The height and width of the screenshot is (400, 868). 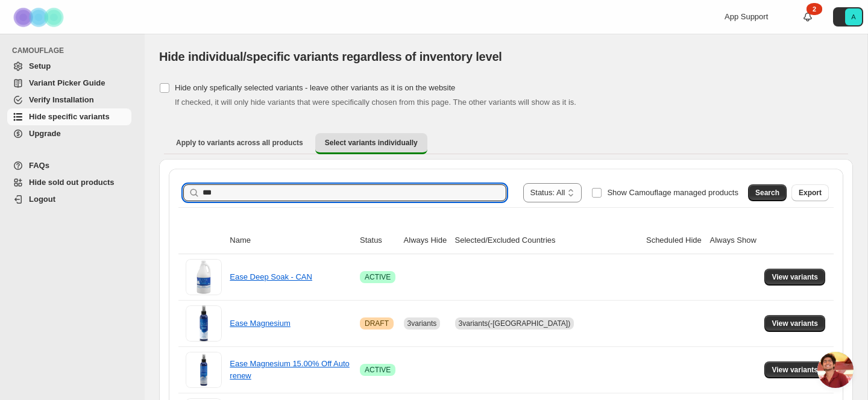 I want to click on span: 3 variants, so click(x=422, y=324).